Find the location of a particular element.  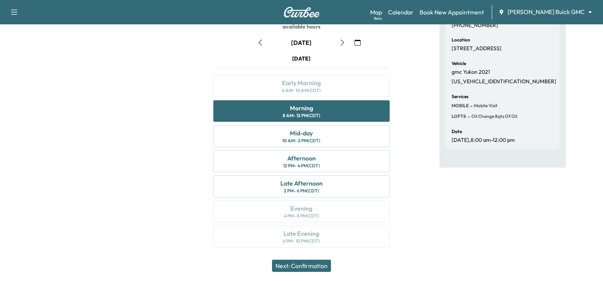

p: gmc Yukon 2021 is located at coordinates (471, 72).